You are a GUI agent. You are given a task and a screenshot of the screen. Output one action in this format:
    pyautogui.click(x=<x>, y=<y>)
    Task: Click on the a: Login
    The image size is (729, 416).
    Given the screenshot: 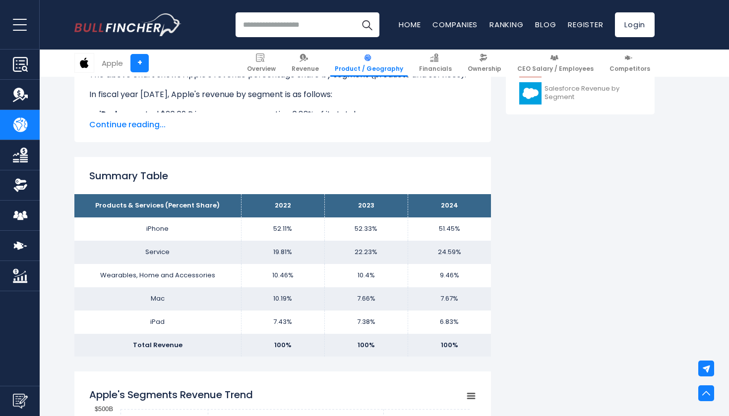 What is the action you would take?
    pyautogui.click(x=635, y=25)
    